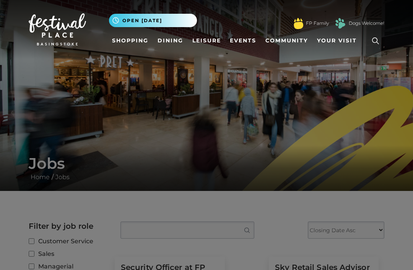 The height and width of the screenshot is (270, 413). Describe the element at coordinates (366, 23) in the screenshot. I see `a: Dogs Welcome!` at that location.